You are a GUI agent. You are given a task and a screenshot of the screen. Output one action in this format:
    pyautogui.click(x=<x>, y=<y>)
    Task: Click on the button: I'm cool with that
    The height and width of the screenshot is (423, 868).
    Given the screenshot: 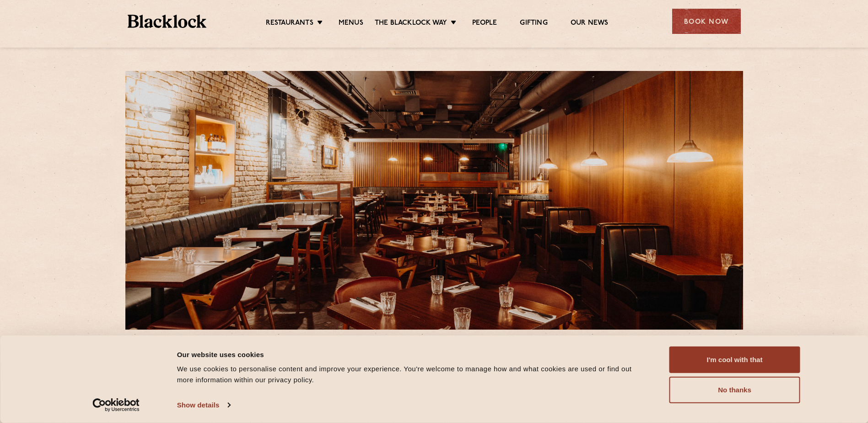 What is the action you would take?
    pyautogui.click(x=735, y=360)
    